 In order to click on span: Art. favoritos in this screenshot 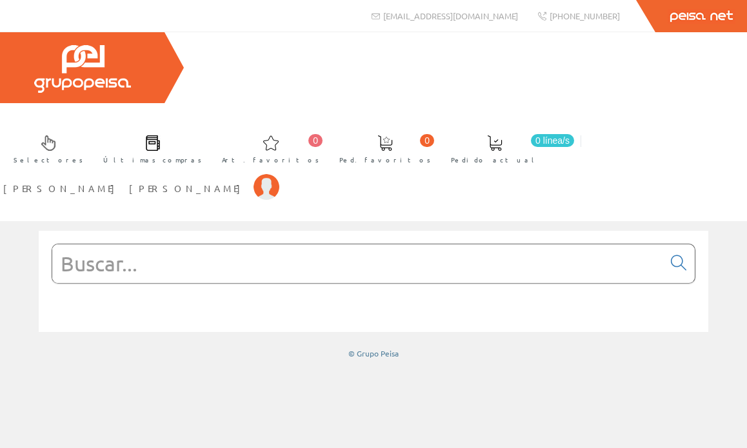, I will do `click(270, 160)`.